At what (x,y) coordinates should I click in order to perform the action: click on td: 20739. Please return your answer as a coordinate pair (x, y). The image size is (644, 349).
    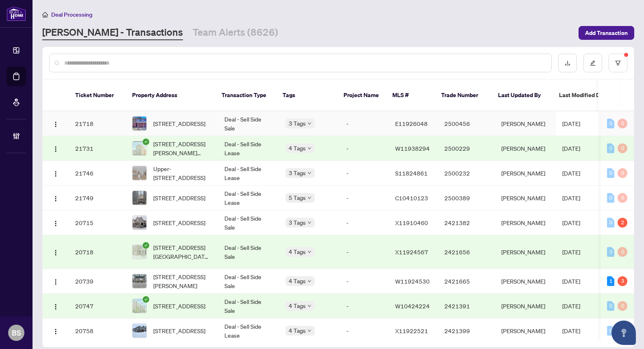
    Looking at the image, I should click on (97, 281).